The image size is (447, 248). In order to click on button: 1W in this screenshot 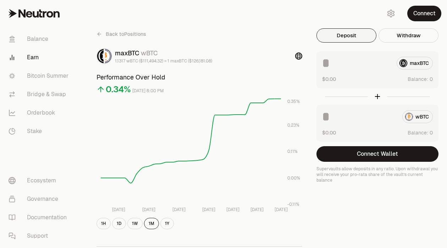, I will do `click(135, 224)`.